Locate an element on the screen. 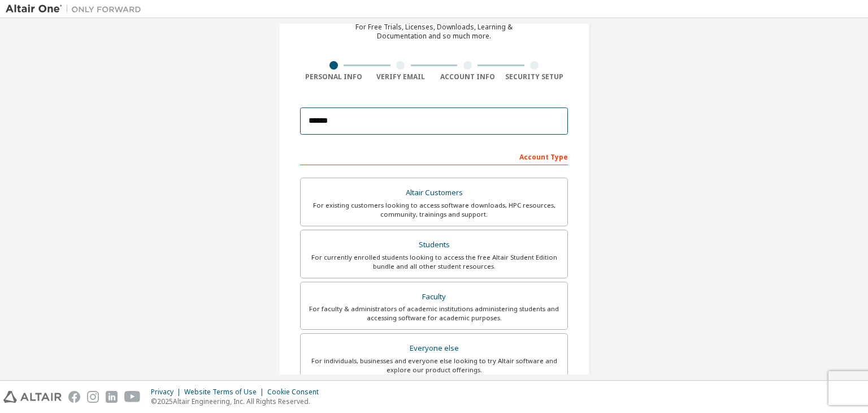  div: Faculty is located at coordinates (434, 297).